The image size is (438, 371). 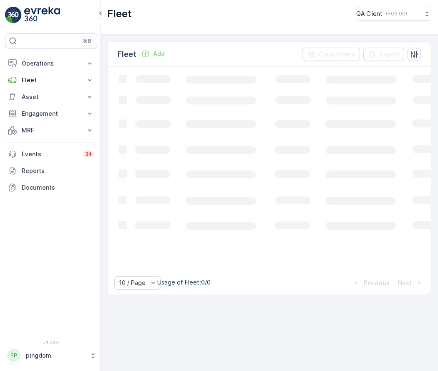 I want to click on button: MRF, so click(x=51, y=130).